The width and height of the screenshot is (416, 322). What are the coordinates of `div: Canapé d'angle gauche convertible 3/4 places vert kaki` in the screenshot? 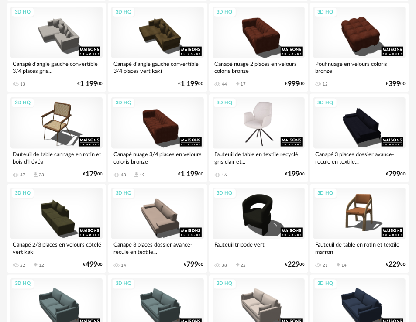 It's located at (157, 67).